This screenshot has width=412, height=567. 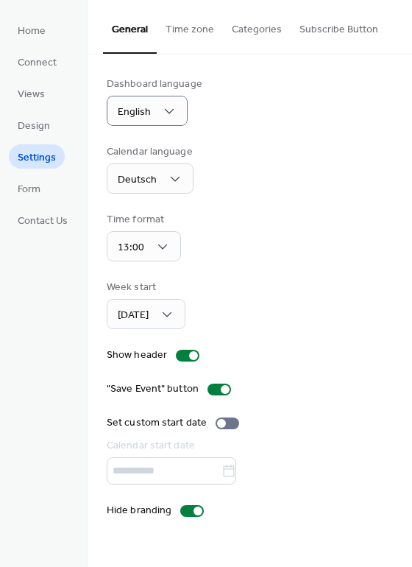 I want to click on div: Week start, so click(x=144, y=287).